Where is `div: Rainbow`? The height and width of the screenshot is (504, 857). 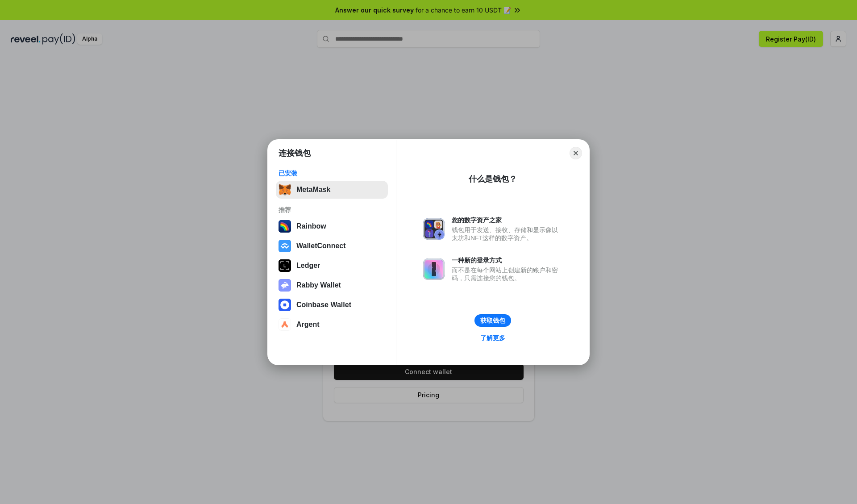
div: Rainbow is located at coordinates (311, 226).